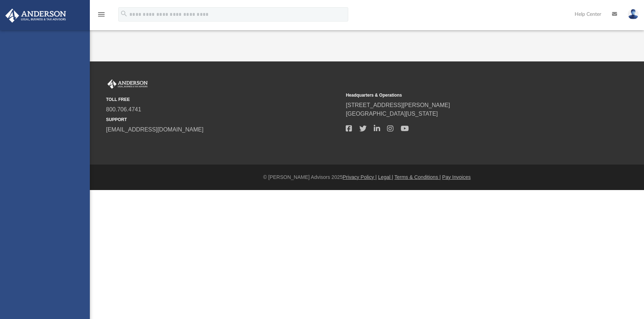  Describe the element at coordinates (385, 177) in the screenshot. I see `a: Legal |` at that location.